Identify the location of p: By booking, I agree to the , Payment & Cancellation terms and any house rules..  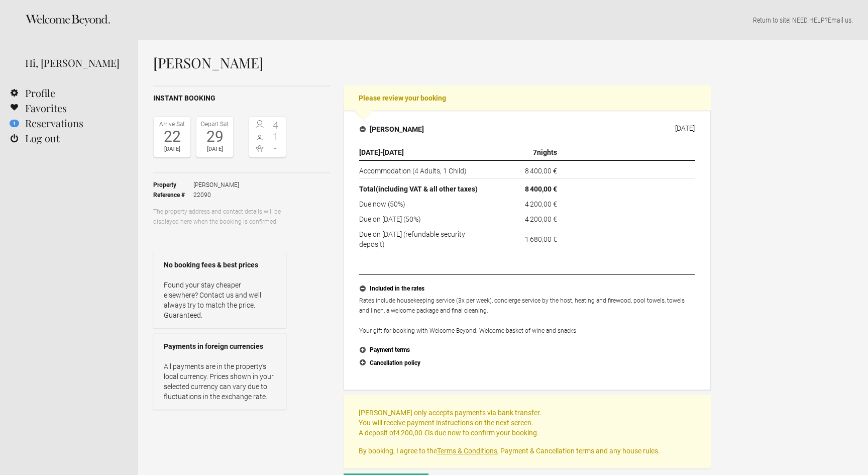
(528, 451).